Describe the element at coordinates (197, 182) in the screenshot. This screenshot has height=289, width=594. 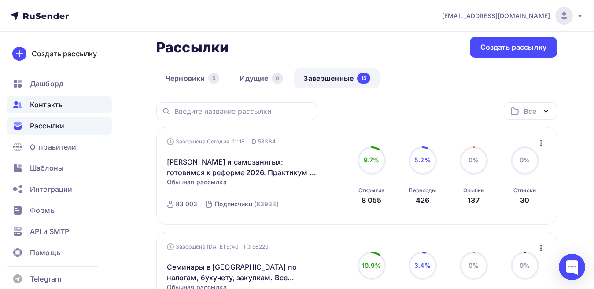
I see `span: Обычная рассылка` at that location.